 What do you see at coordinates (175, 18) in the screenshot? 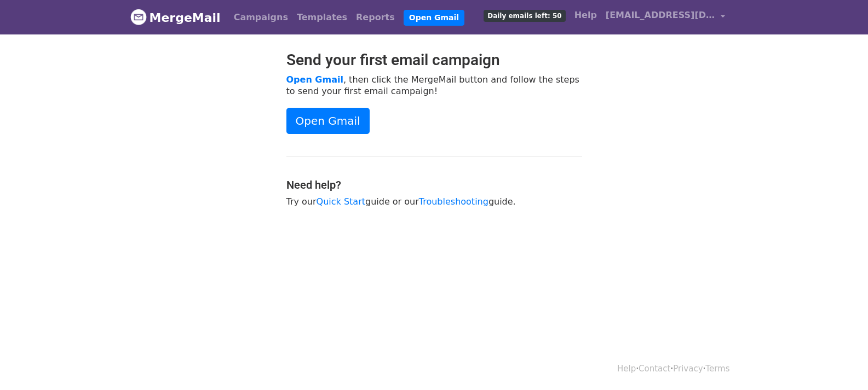
I see `a: MergeMail` at bounding box center [175, 18].